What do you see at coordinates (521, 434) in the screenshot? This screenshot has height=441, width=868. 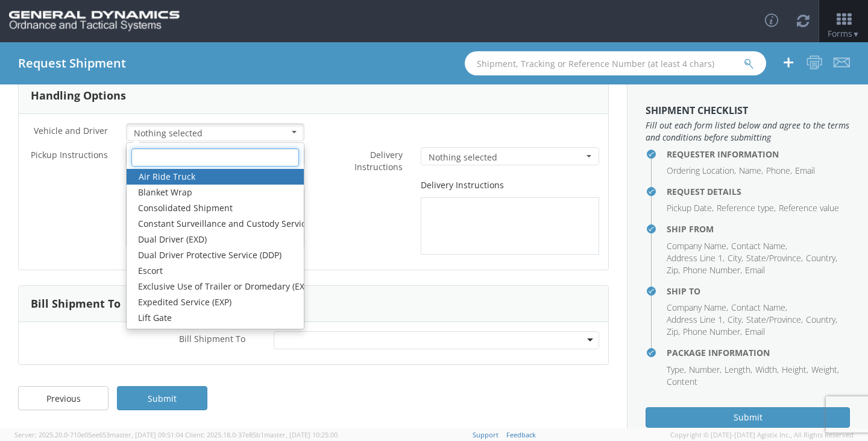 I see `a: Feedback` at bounding box center [521, 434].